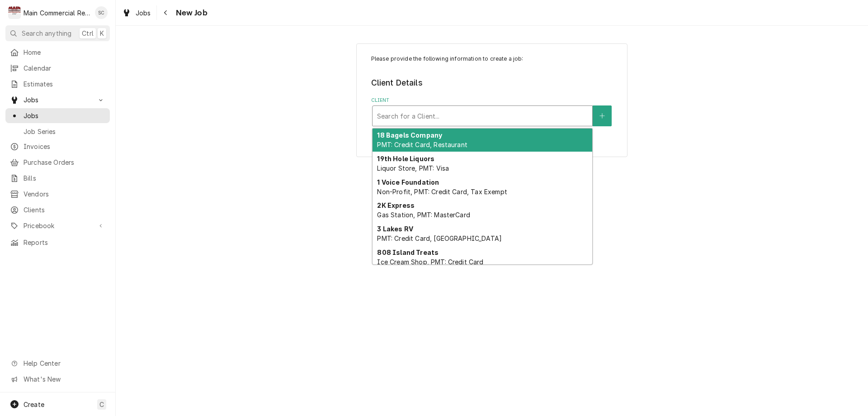 This screenshot has width=868, height=416. I want to click on button: Create New Client, so click(602, 116).